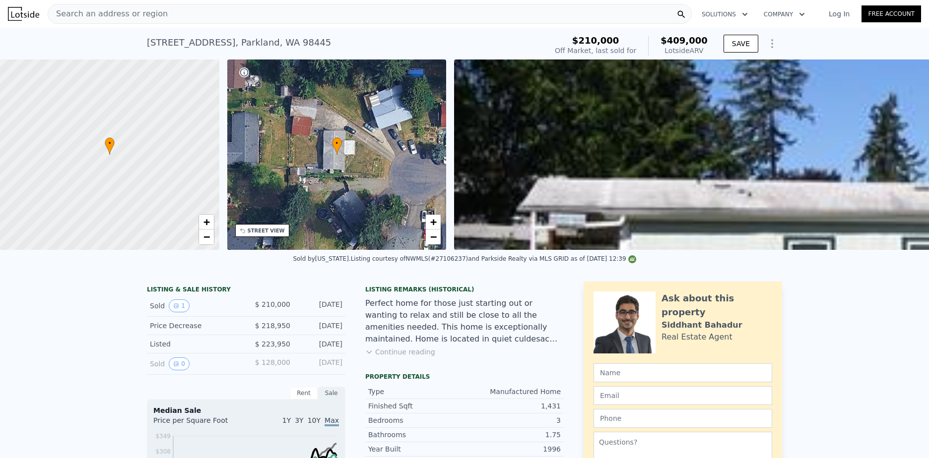 The width and height of the screenshot is (929, 458). I want to click on div: Price per Square Foot, so click(199, 424).